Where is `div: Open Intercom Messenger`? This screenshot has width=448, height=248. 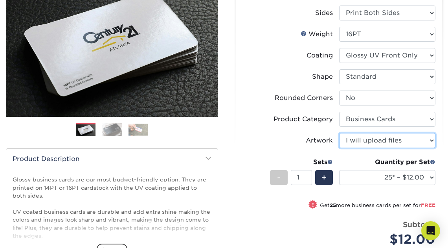 div: Open Intercom Messenger is located at coordinates (431, 230).